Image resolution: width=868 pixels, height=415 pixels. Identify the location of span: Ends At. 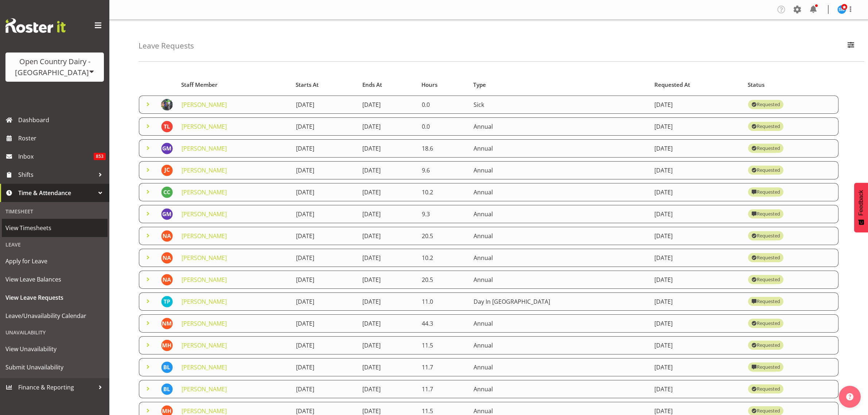
(372, 85).